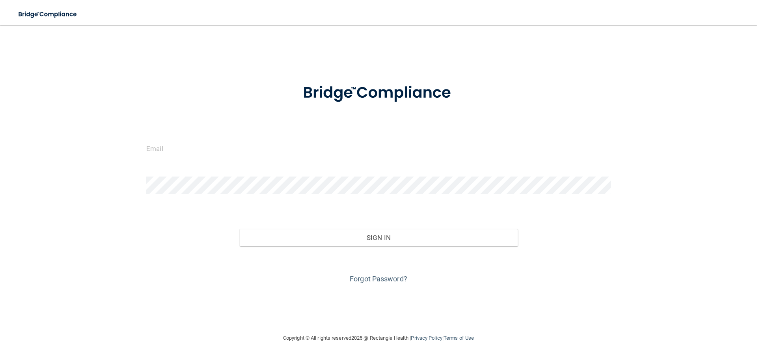 This screenshot has width=757, height=359. What do you see at coordinates (379, 338) in the screenshot?
I see `div: Copyright © All rights reserved 2025 @ Rectangle Health | |` at bounding box center [379, 338].